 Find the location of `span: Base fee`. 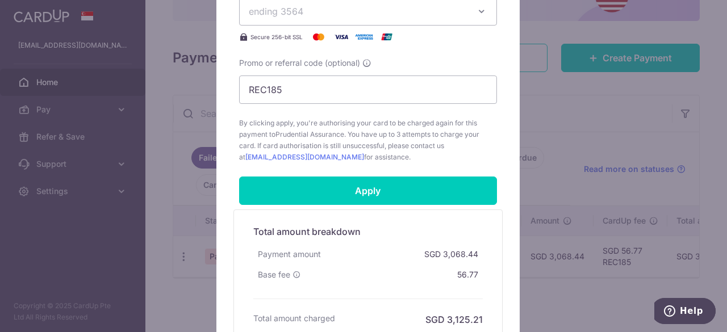

span: Base fee is located at coordinates (274, 275).